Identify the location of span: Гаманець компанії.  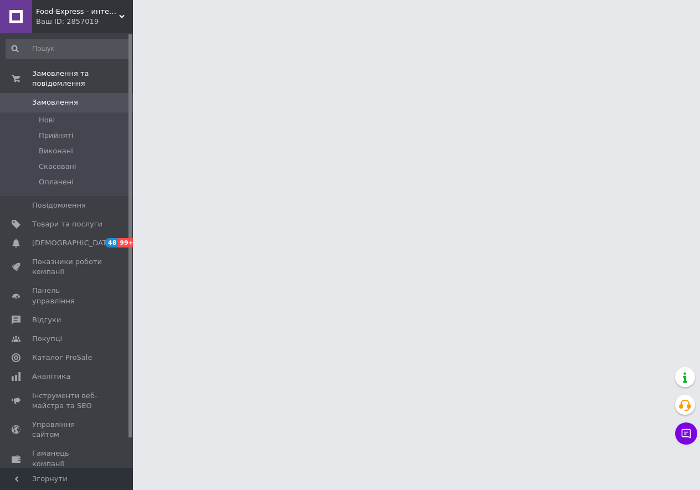
(67, 458).